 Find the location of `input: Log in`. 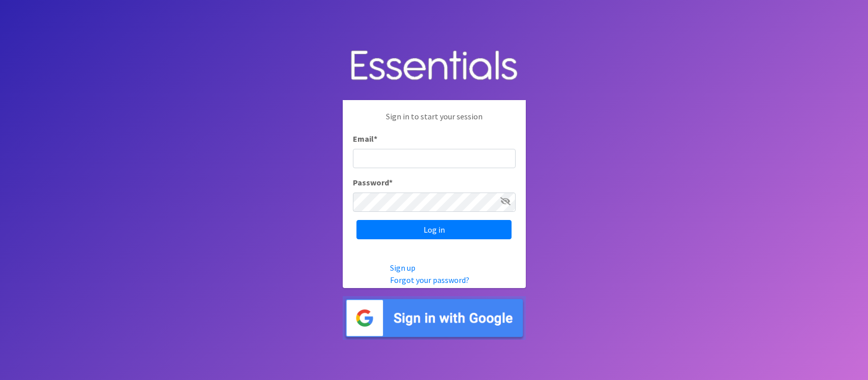

input: Log in is located at coordinates (434, 230).